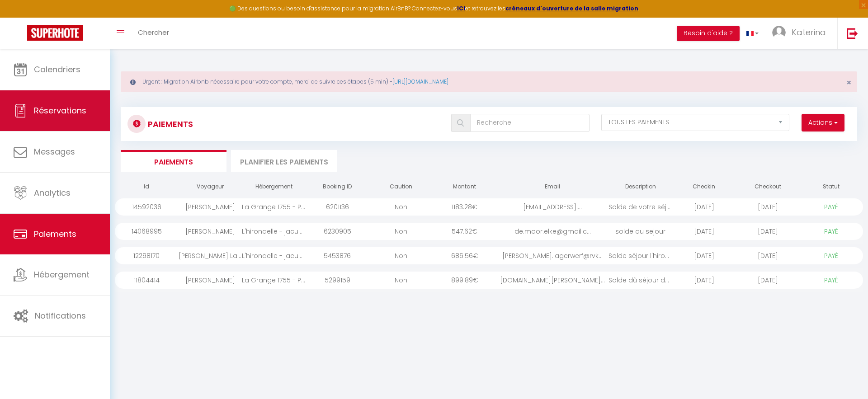 The height and width of the screenshot is (399, 868). I want to click on li: Planifier les paiements, so click(284, 160).